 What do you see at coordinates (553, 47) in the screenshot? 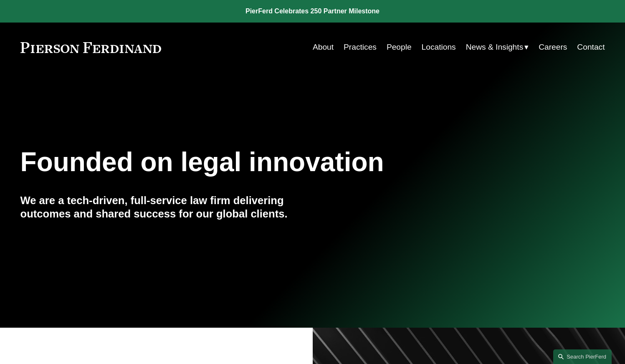
I see `a: Careers` at bounding box center [553, 47].